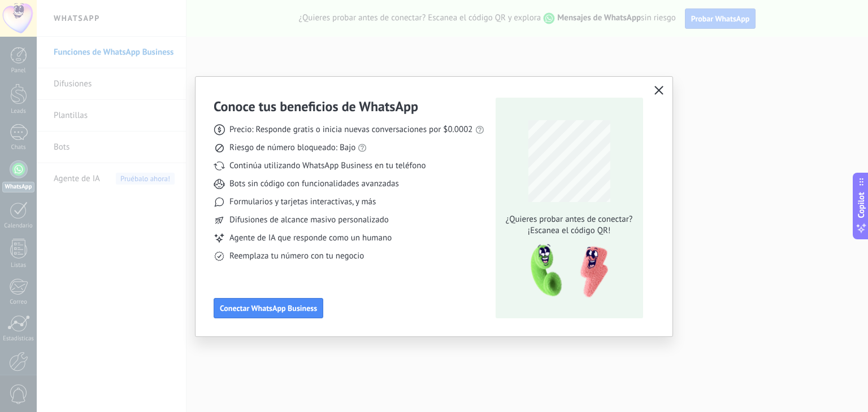 This screenshot has height=412, width=868. Describe the element at coordinates (302, 202) in the screenshot. I see `span: Formularios y tarjetas interactivas, y más` at that location.